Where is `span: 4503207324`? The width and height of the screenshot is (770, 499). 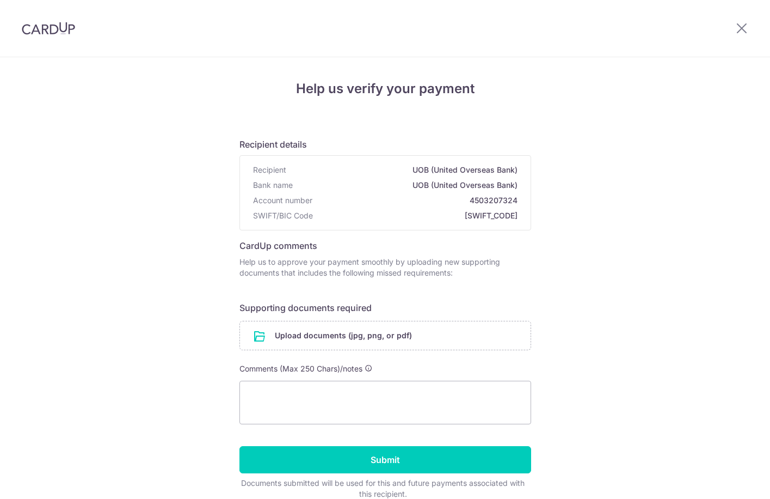 span: 4503207324 is located at coordinates (417, 200).